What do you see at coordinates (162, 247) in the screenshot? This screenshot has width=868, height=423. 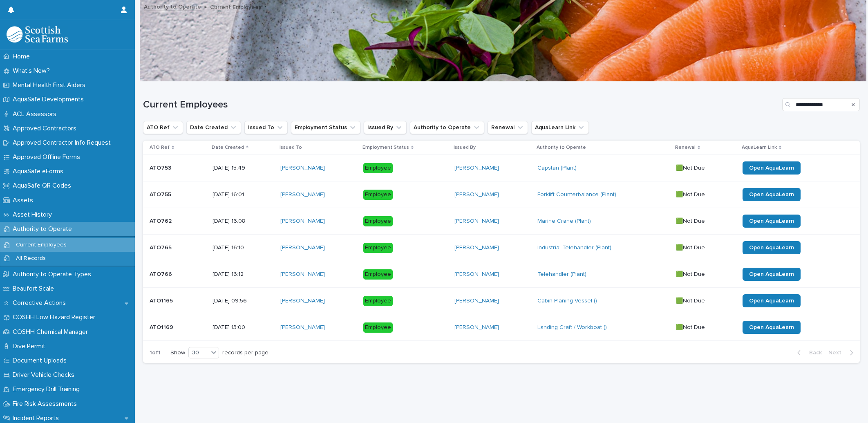 I see `p: ATO765` at bounding box center [162, 247].